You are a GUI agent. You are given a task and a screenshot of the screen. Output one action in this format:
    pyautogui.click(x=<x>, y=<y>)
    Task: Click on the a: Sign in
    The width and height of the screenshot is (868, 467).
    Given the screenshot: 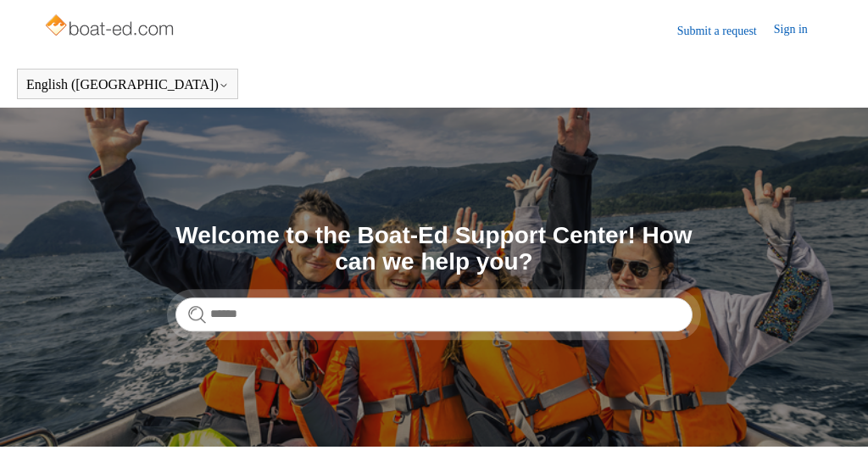 What is the action you would take?
    pyautogui.click(x=799, y=30)
    